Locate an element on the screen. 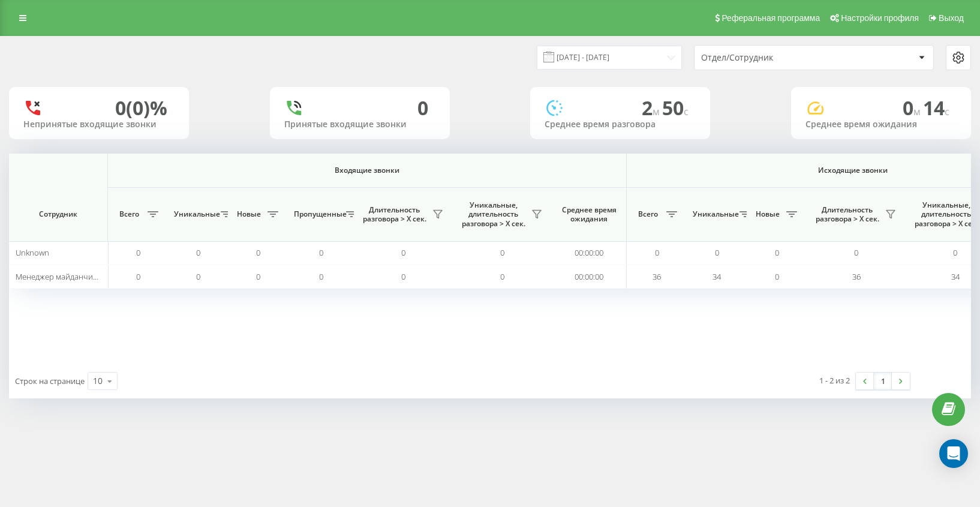 The width and height of the screenshot is (980, 507). div: 10 is located at coordinates (98, 381).